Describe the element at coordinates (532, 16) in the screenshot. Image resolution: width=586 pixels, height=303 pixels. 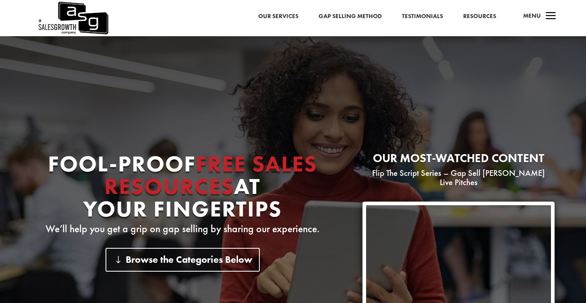
I see `span: Menu` at that location.